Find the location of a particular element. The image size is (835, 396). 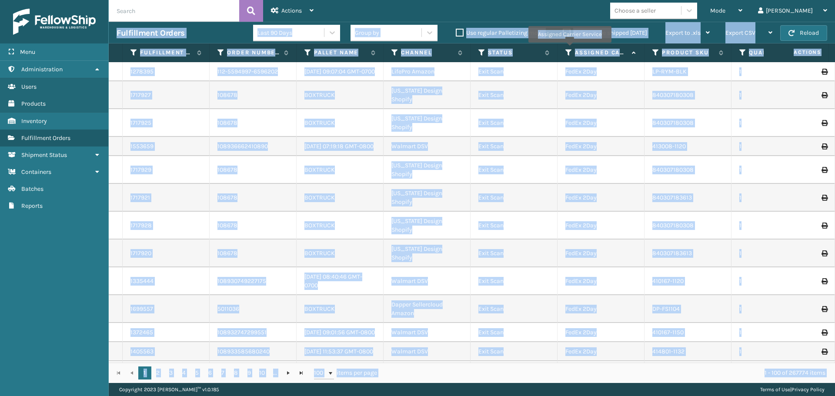

label: Fulfillment Order Id is located at coordinates (166, 53).